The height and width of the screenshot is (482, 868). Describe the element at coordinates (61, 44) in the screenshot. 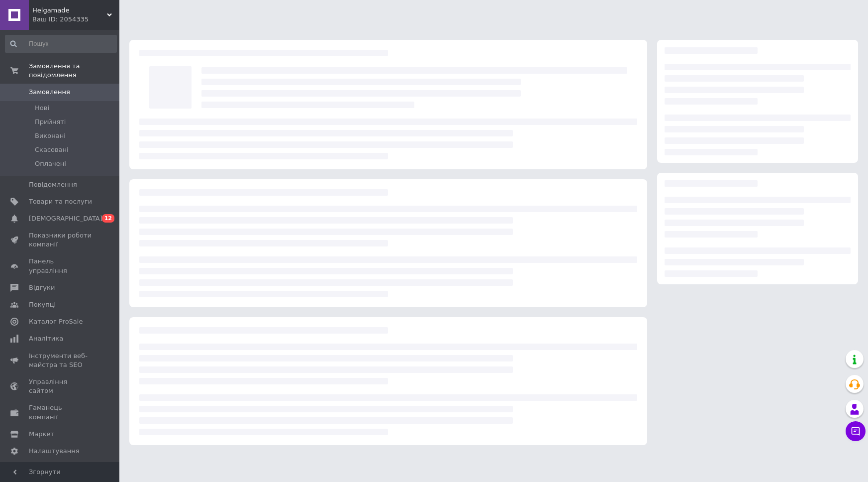

I see `input: Пошук` at that location.